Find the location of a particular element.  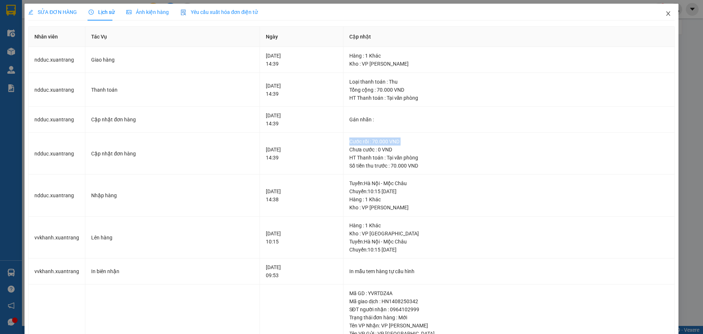

span: Lịch sử is located at coordinates (101, 12).